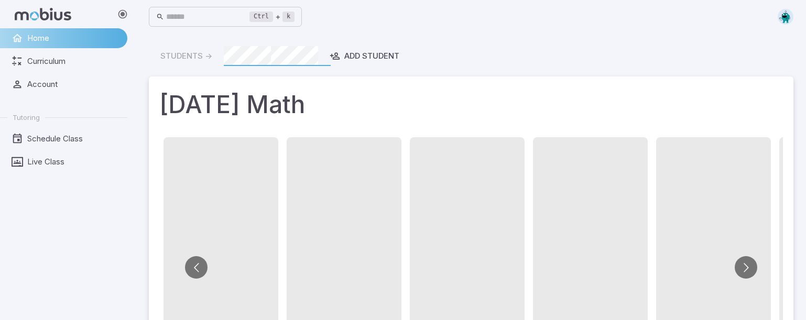 This screenshot has width=806, height=320. Describe the element at coordinates (364, 56) in the screenshot. I see `div: Add Student` at that location.